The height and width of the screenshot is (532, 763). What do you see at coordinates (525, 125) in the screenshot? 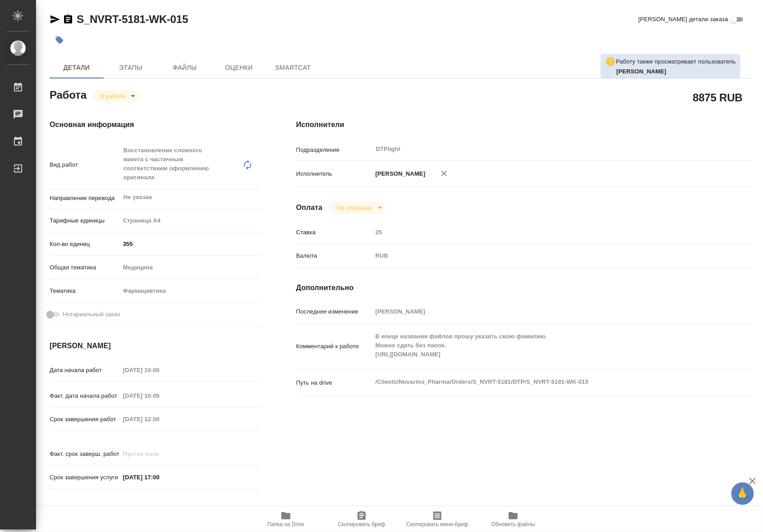
I see `h4: Исполнители` at bounding box center [525, 125].